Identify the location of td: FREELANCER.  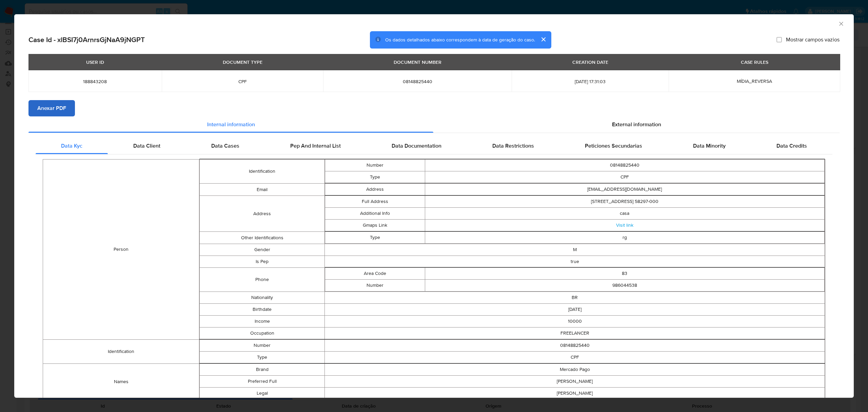
(574, 333).